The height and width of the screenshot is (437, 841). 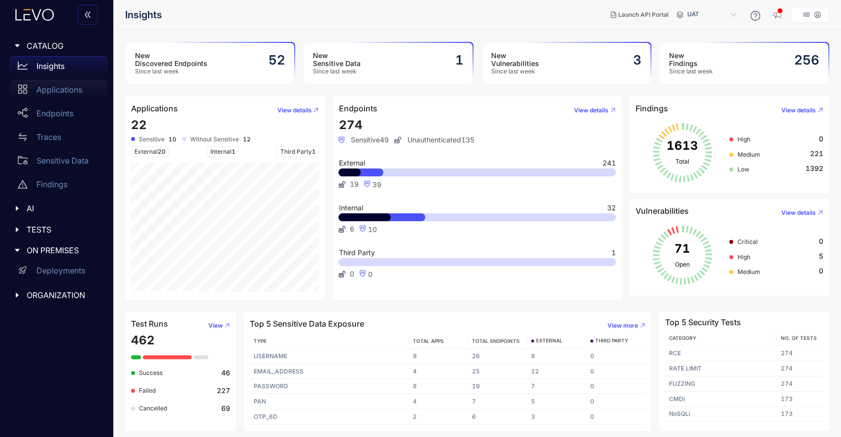 What do you see at coordinates (57, 230) in the screenshot?
I see `div: TESTS` at bounding box center [57, 230].